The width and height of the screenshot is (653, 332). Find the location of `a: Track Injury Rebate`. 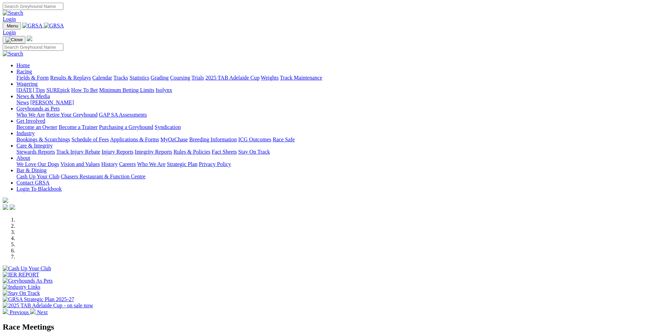

a: Track Injury Rebate is located at coordinates (78, 151).